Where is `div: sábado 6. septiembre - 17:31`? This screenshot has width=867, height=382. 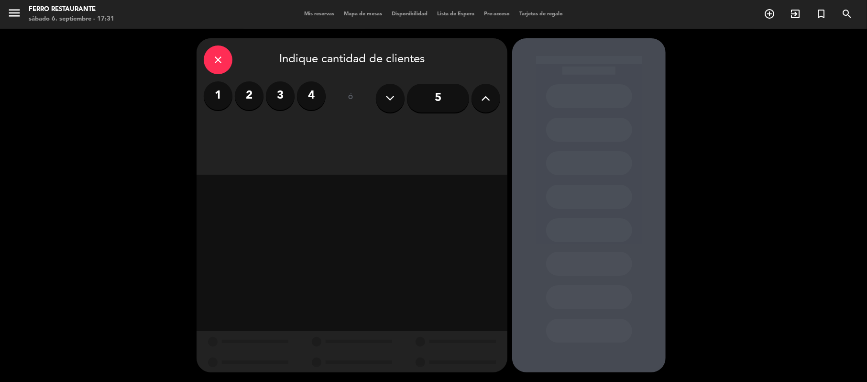
div: sábado 6. septiembre - 17:31 is located at coordinates (71, 19).